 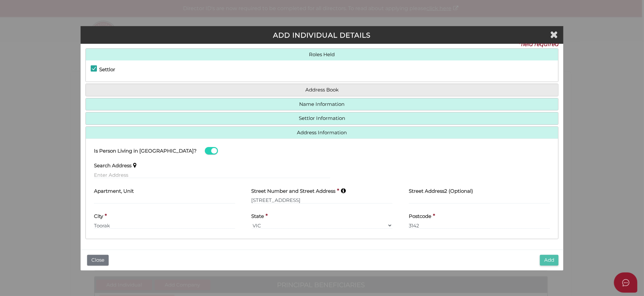 I want to click on button: Add, so click(x=549, y=260).